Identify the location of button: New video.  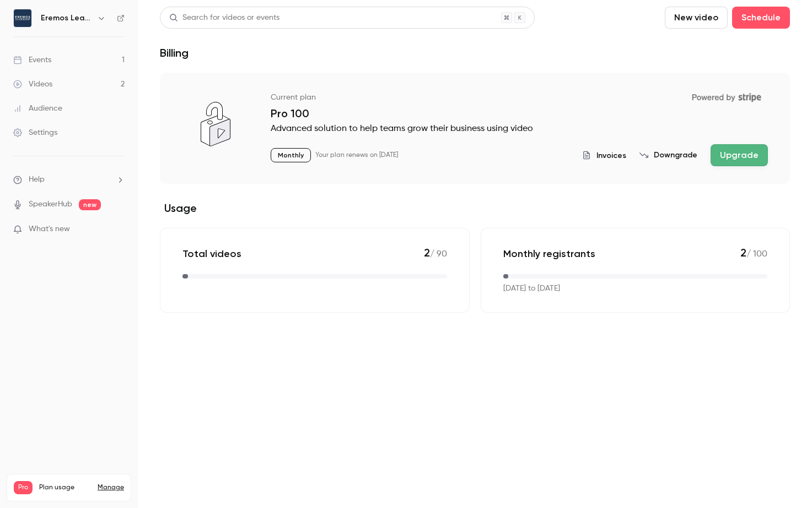
(696, 17).